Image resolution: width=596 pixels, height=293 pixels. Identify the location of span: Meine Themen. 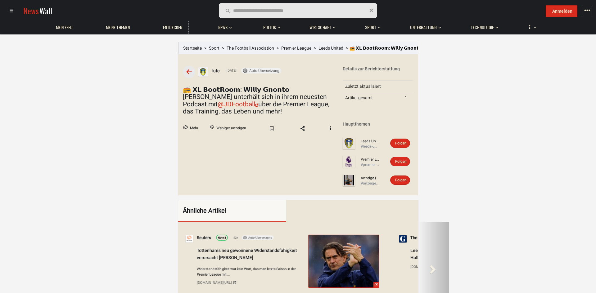
(118, 27).